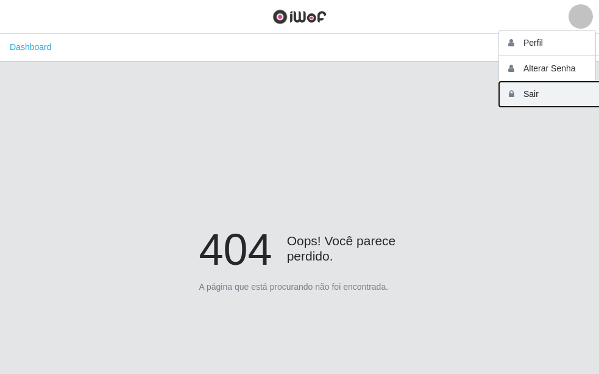  I want to click on a: Dashboard, so click(30, 47).